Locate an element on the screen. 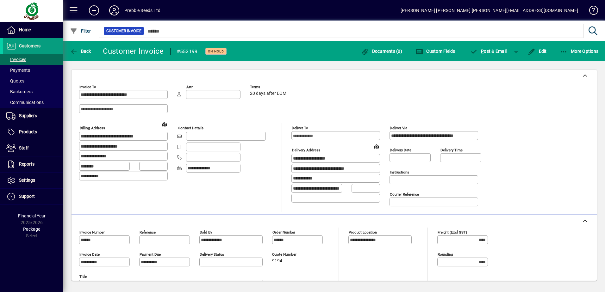 This screenshot has width=605, height=292. a: Knowledge Base is located at coordinates (591, 11).